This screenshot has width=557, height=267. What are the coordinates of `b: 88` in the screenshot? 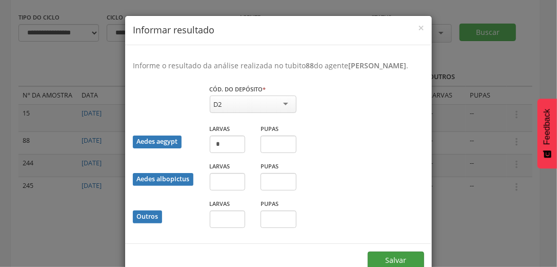 It's located at (310, 65).